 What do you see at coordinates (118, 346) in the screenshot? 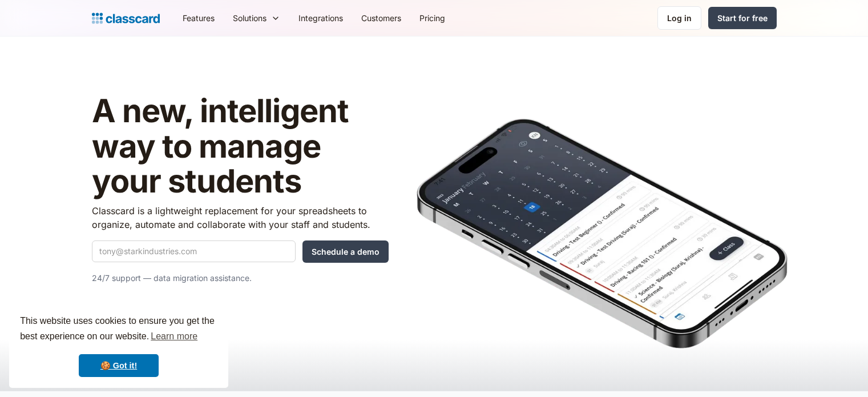
I see `div: cookieconsent` at bounding box center [118, 346].